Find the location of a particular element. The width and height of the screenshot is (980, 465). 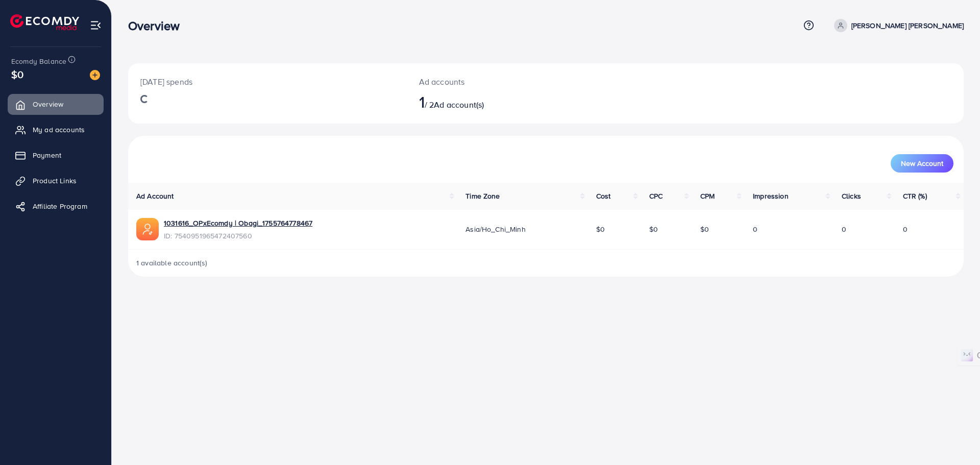

span: Ad account(s) is located at coordinates (459, 104).